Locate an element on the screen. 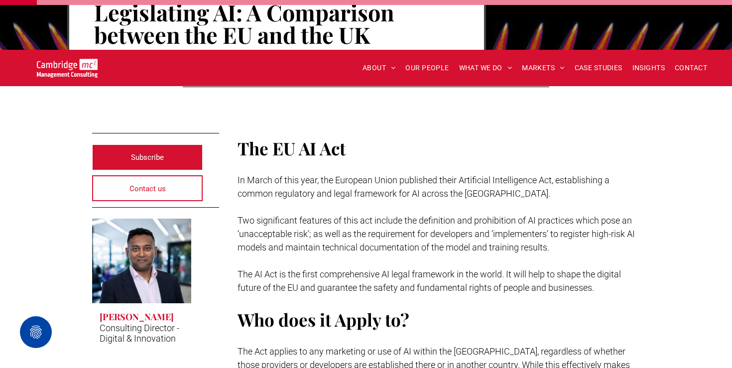 The width and height of the screenshot is (732, 368). span: In March of this year, the European Union published their Artificial Intelligence Act, establishi... is located at coordinates (423, 187).